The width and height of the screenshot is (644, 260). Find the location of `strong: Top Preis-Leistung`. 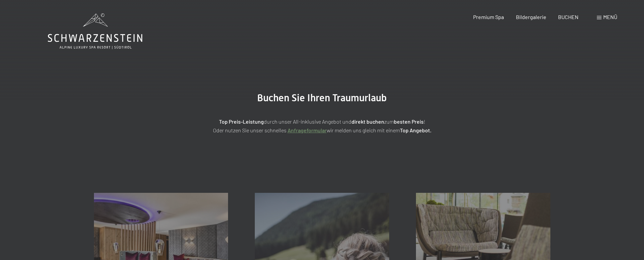

strong: Top Preis-Leistung is located at coordinates (241, 121).